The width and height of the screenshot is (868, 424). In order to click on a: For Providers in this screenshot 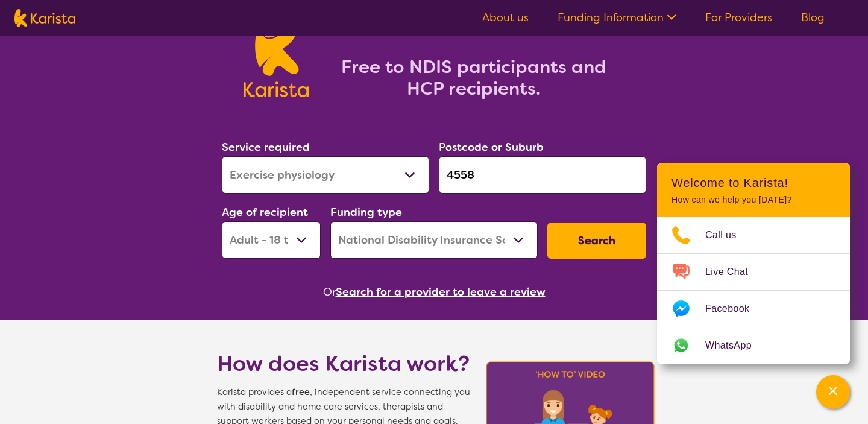, I will do `click(738, 18)`.